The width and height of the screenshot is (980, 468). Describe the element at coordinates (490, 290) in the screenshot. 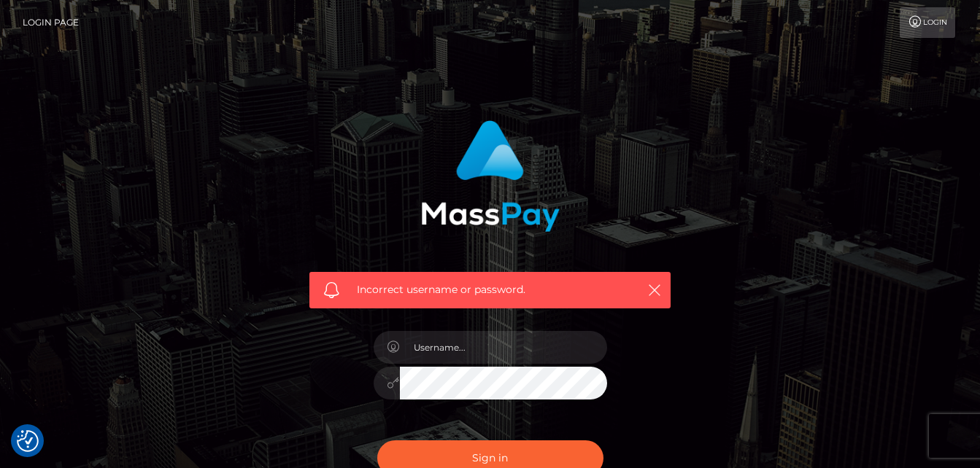

I see `span: Incorrect username or password.` at that location.